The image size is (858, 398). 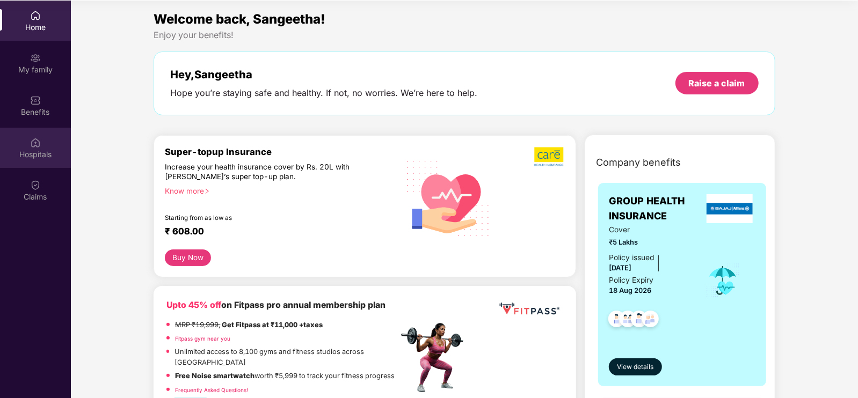 What do you see at coordinates (324, 75) in the screenshot?
I see `div: Hey, Sangeetha` at bounding box center [324, 75].